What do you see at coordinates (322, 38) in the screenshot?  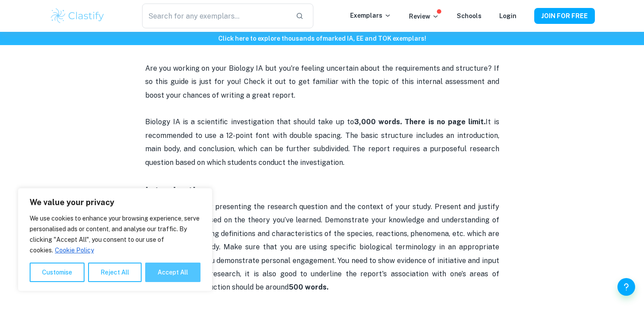 I see `h6: Click here to explore thousands of marked IA, EE and TOK exemplars !` at bounding box center [322, 38].